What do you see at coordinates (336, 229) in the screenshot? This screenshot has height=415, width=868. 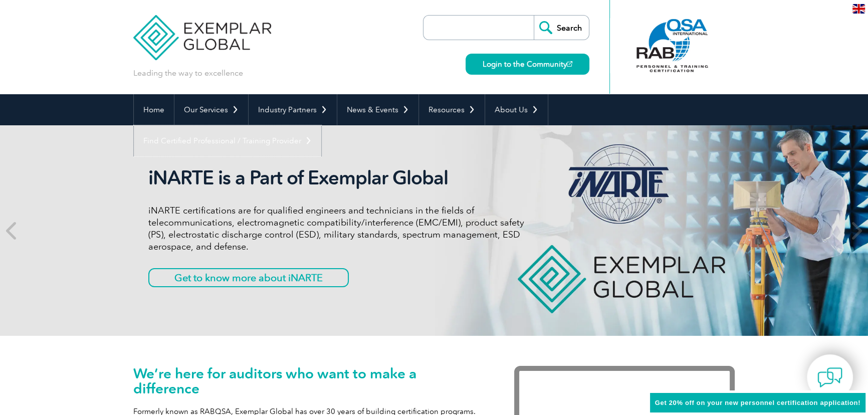 I see `p: iNARTE certifications are for qualified engineers and technicians in the fields of telecommunicat...` at bounding box center [336, 229].